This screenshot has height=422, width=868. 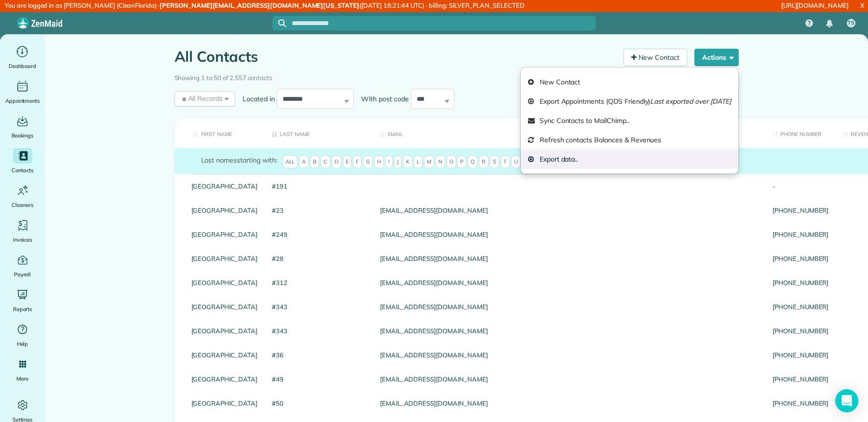 What do you see at coordinates (22, 162) in the screenshot?
I see `a: Contacts` at bounding box center [22, 162].